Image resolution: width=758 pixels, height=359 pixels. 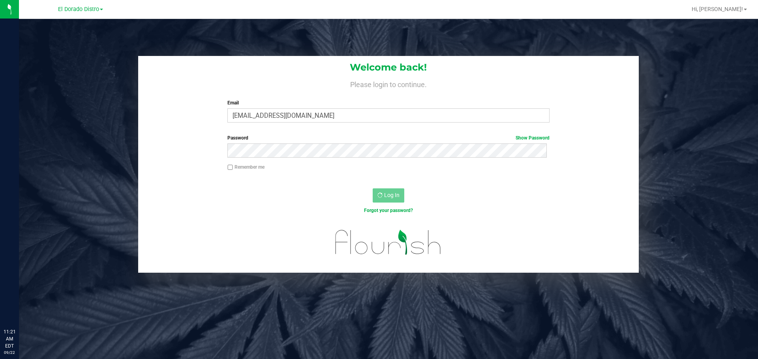 What do you see at coordinates (246, 167) in the screenshot?
I see `label: Remember me` at bounding box center [246, 167].